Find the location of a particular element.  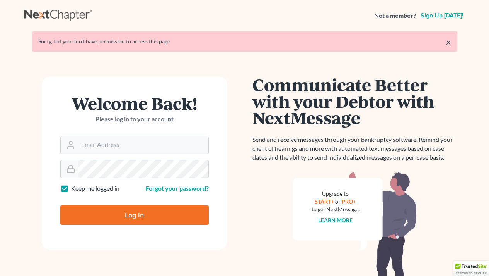

div: to get NextMessage. is located at coordinates (336, 209).